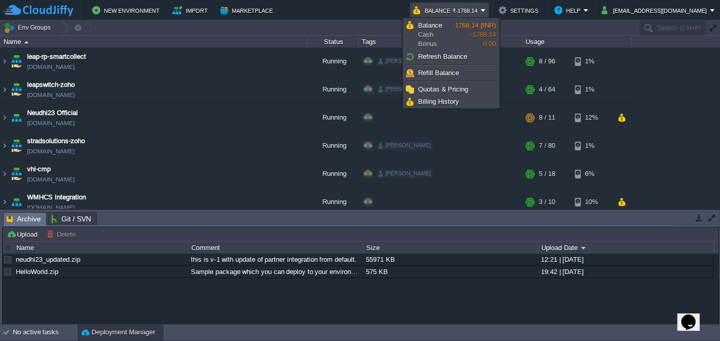  Describe the element at coordinates (451, 35) in the screenshot. I see `a: BalanceCashBonus-1768.14 (INR)-1768.140.00` at that location.